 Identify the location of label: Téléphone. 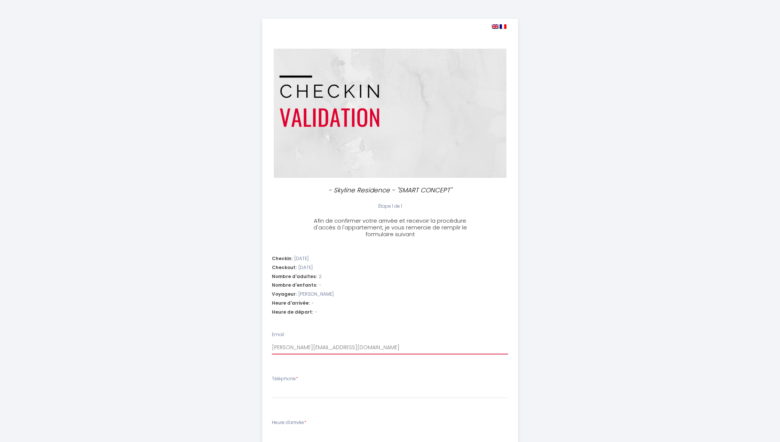
(285, 379).